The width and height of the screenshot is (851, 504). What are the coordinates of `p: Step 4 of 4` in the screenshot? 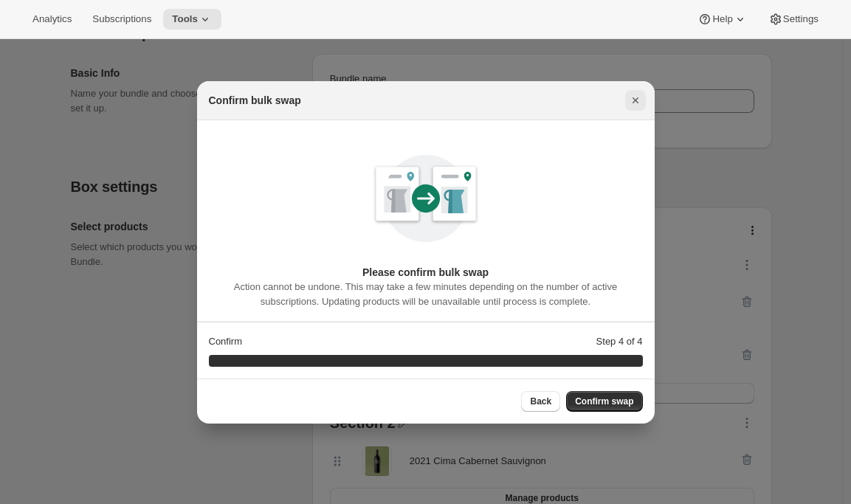 It's located at (619, 342).